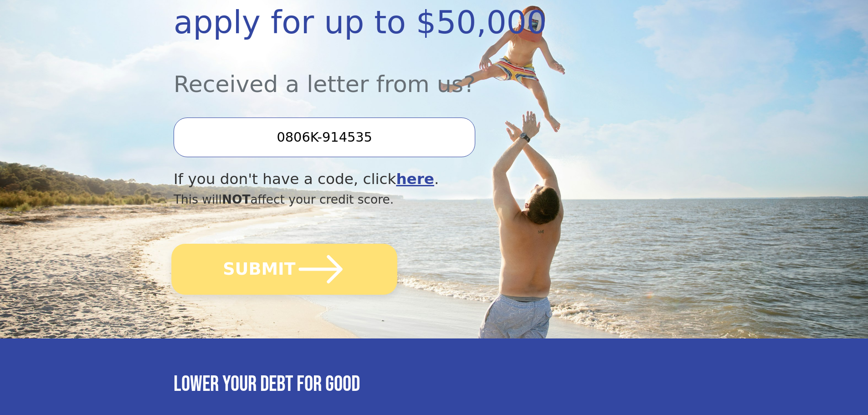 The height and width of the screenshot is (415, 868). What do you see at coordinates (395, 179) in the screenshot?
I see `div: If you don't have a code, click .` at bounding box center [395, 179].